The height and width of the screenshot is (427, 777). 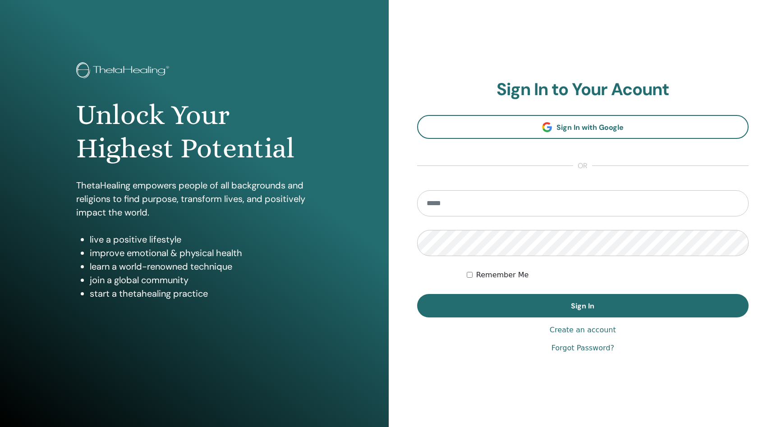 What do you see at coordinates (194, 132) in the screenshot?
I see `h1: Unlock Your Highest Potential` at bounding box center [194, 132].